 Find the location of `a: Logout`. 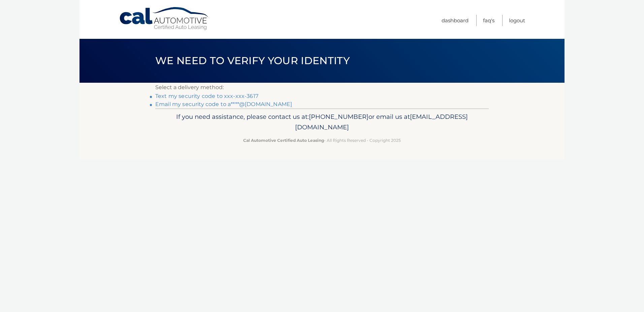

a: Logout is located at coordinates (517, 20).